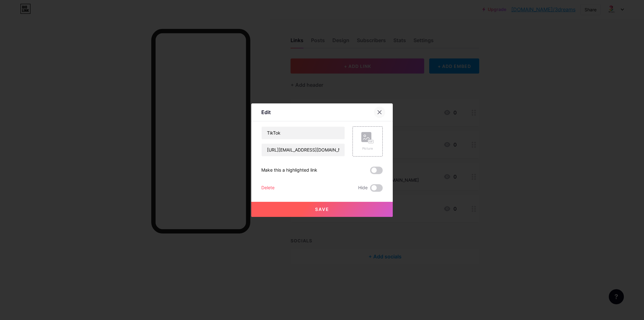 Image resolution: width=644 pixels, height=320 pixels. I want to click on div: Edit, so click(266, 112).